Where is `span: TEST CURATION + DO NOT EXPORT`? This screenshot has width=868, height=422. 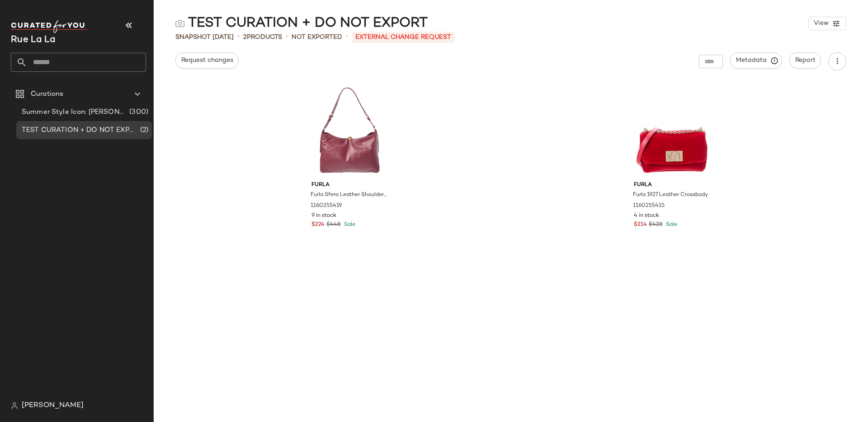 span: TEST CURATION + DO NOT EXPORT is located at coordinates (80, 130).